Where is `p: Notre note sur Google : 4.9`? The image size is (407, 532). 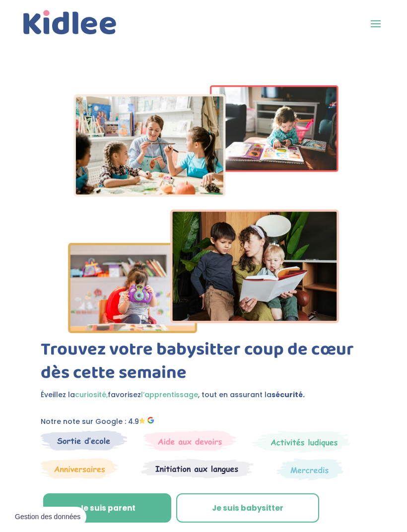
p: Notre note sur Google : 4.9 is located at coordinates (203, 422).